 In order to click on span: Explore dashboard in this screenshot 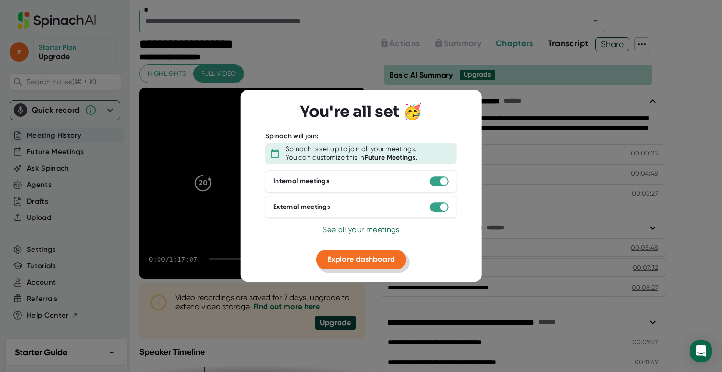, I will do `click(361, 259)`.